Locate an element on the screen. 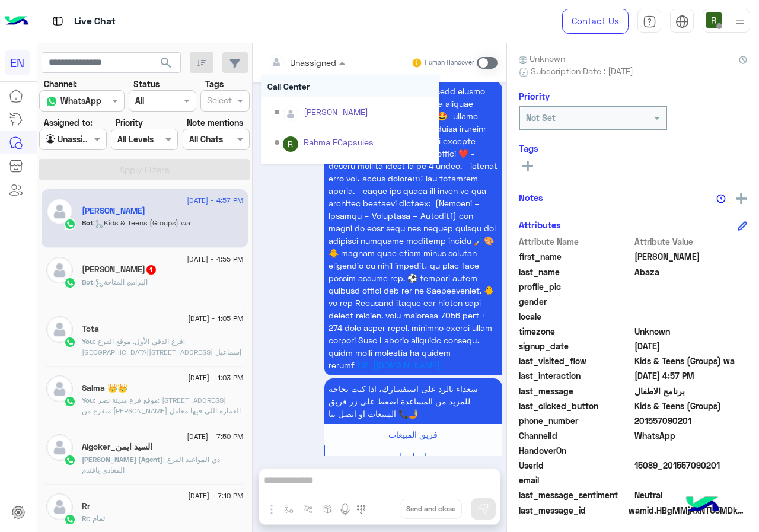  button: search is located at coordinates (166, 65).